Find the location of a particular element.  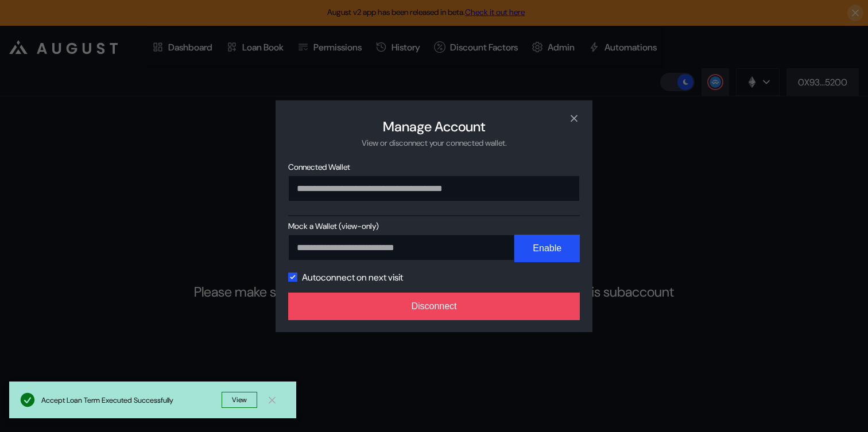

div: Accept Loan Term Executed Successfully is located at coordinates (131, 400).